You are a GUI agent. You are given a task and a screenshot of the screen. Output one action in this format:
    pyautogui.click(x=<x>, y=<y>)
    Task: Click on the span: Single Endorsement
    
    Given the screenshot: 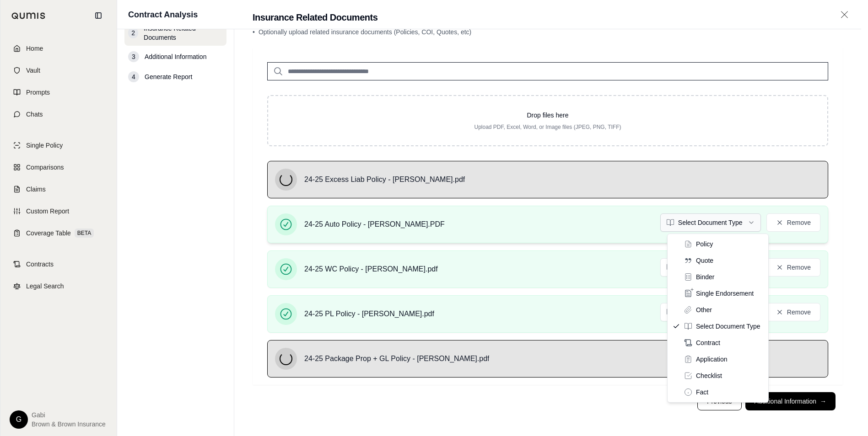 What is the action you would take?
    pyautogui.click(x=725, y=294)
    